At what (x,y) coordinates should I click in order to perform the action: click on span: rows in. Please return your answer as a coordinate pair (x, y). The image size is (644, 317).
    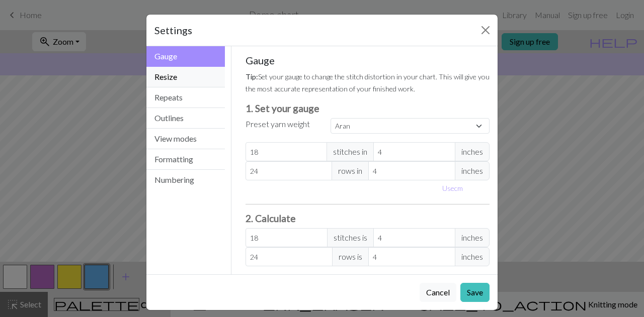
    Looking at the image, I should click on (351, 171).